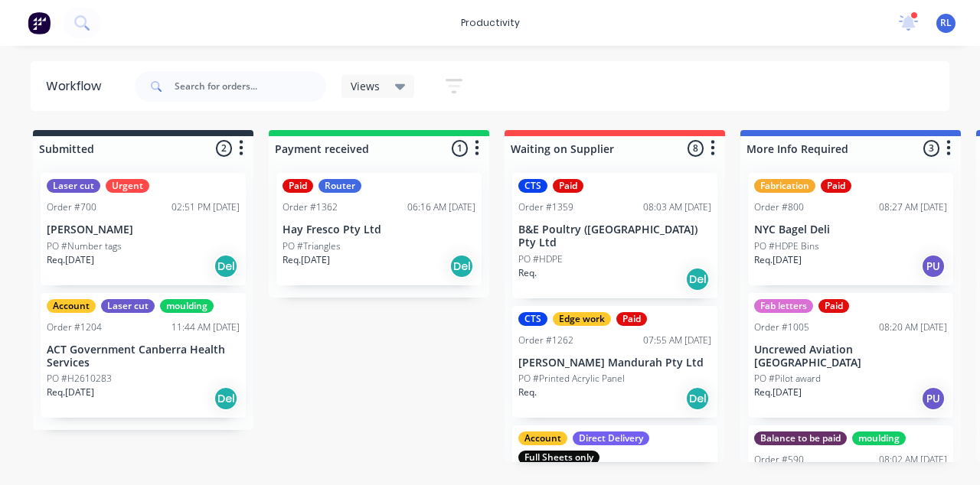  I want to click on span: Views, so click(365, 85).